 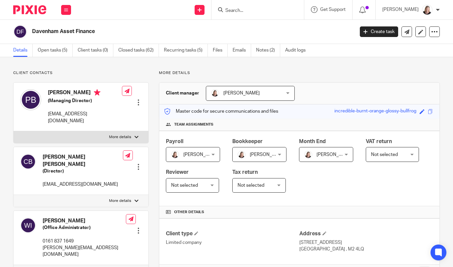 I want to click on a: Client tasks (0), so click(x=96, y=50).